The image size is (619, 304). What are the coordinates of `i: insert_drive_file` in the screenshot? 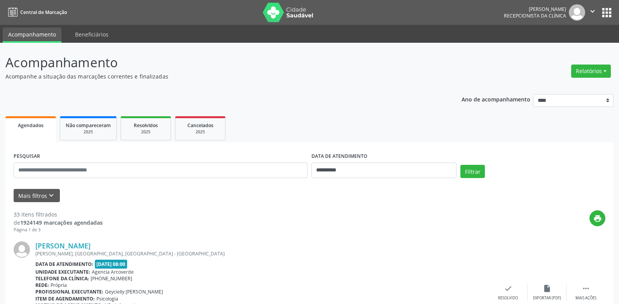 It's located at (547, 289).